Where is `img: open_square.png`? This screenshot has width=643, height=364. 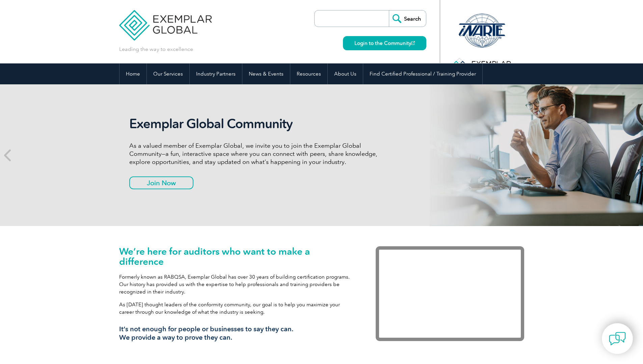
img: open_square.png is located at coordinates (413, 43).